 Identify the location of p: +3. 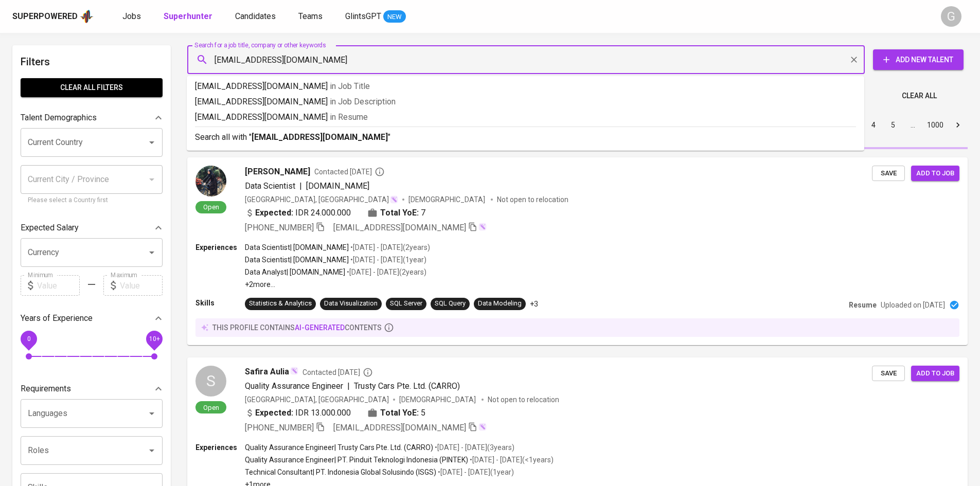
(534, 304).